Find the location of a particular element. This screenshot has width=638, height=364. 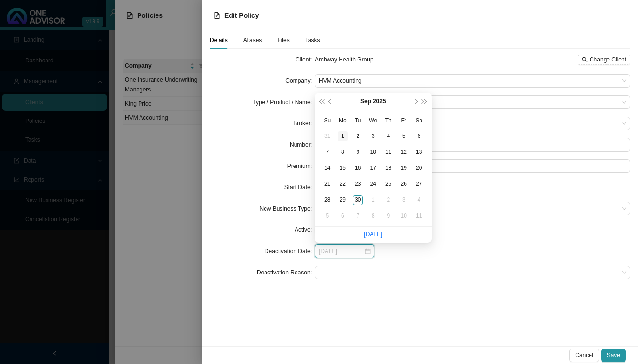

th: Fr is located at coordinates (404, 120).